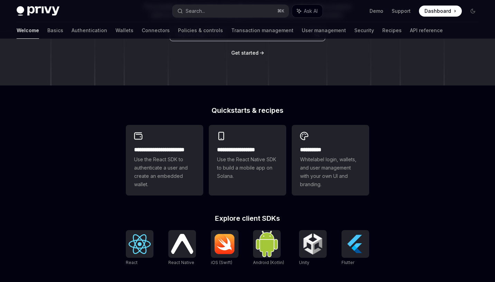  What do you see at coordinates (132, 262) in the screenshot?
I see `span: React` at bounding box center [132, 262].